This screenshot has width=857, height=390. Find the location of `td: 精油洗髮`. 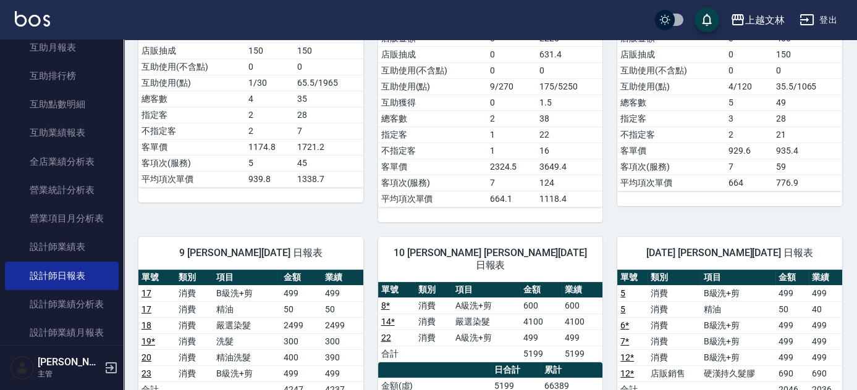

td: 精油洗髮 is located at coordinates (247, 358).